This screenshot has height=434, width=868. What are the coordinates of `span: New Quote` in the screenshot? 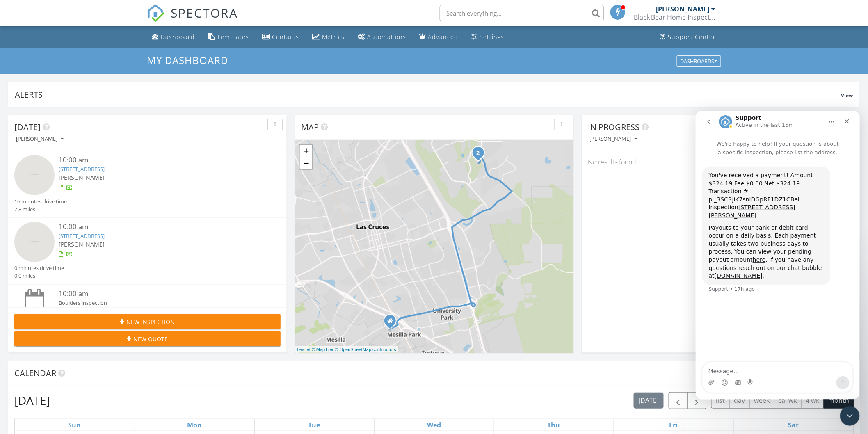 It's located at (151, 339).